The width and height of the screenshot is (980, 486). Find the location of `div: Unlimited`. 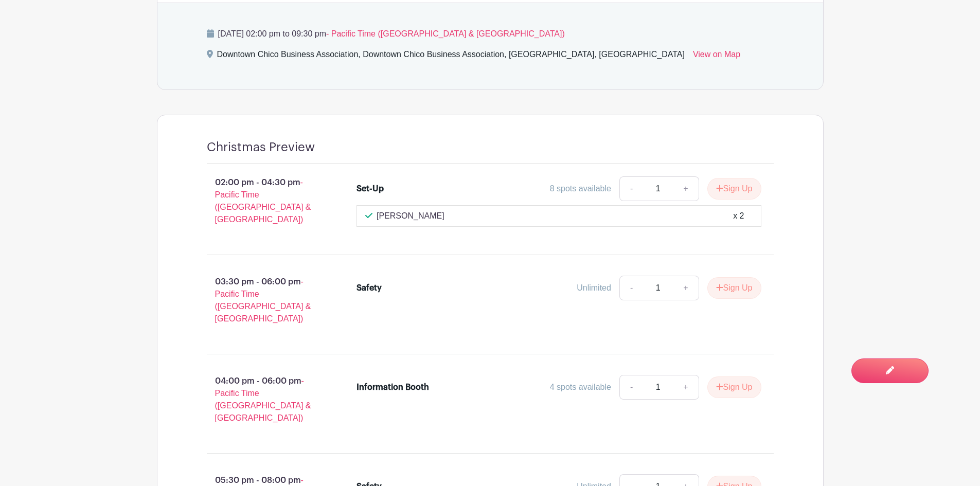

div: Unlimited is located at coordinates (593, 288).